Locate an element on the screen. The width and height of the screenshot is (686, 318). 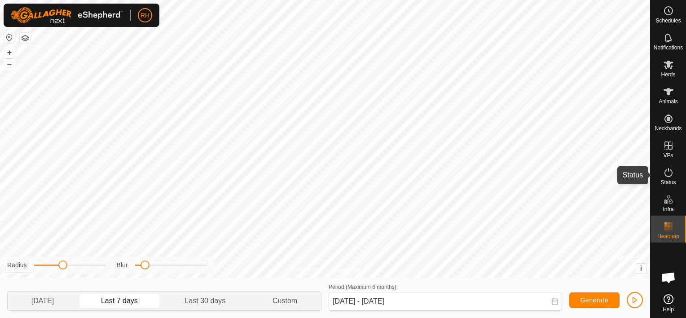
a: Privacy Policy is located at coordinates (306, 270).